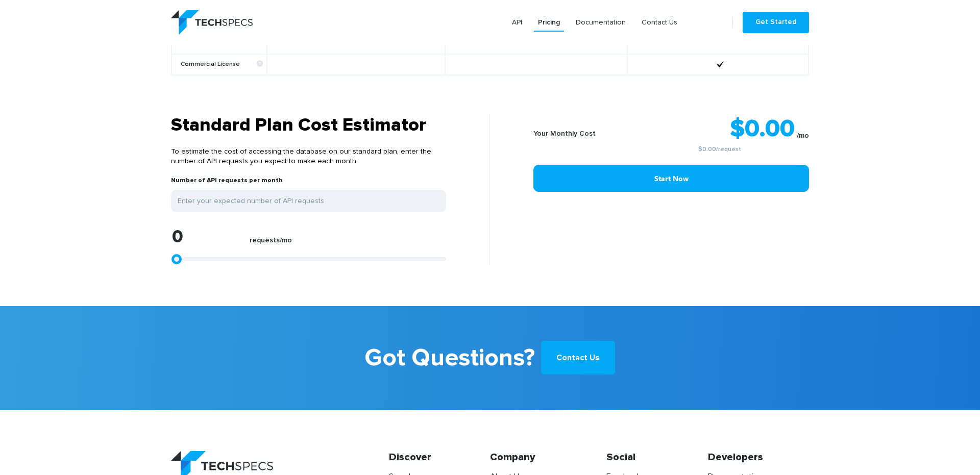 This screenshot has width=980, height=475. What do you see at coordinates (762, 129) in the screenshot?
I see `strong: $0.00` at bounding box center [762, 129].